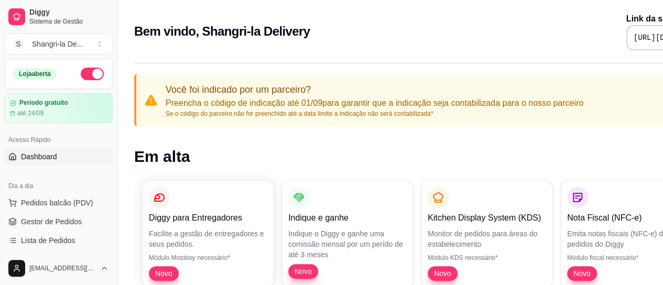 Image resolution: width=663 pixels, height=285 pixels. What do you see at coordinates (58, 222) in the screenshot?
I see `a: Gestor de Pedidos` at bounding box center [58, 222].